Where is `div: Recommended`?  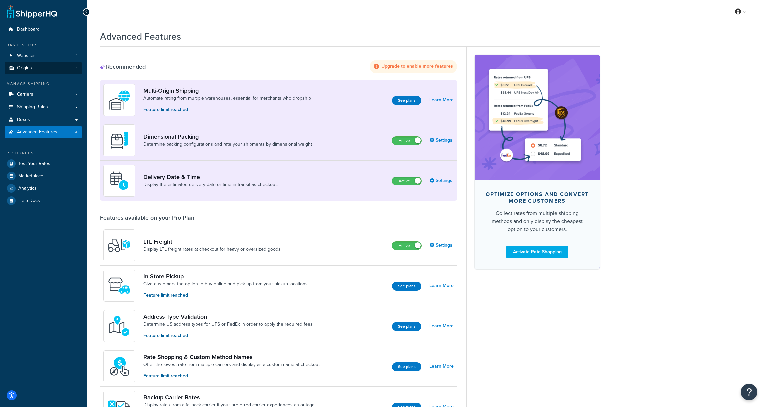 div: Recommended is located at coordinates (123, 67).